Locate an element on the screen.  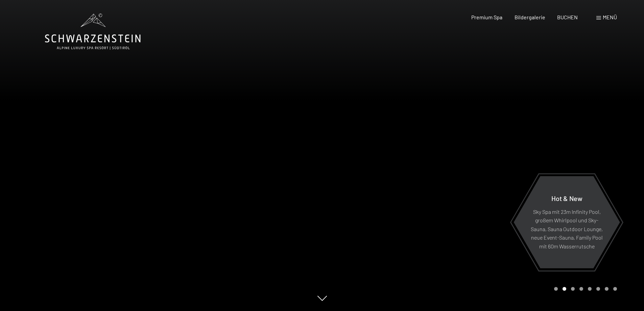
div: Carousel Page 4 is located at coordinates (581, 288).